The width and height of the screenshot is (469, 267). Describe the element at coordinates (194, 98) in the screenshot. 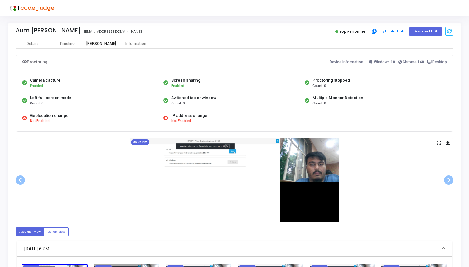

I see `div: Switched tab or window` at that location.